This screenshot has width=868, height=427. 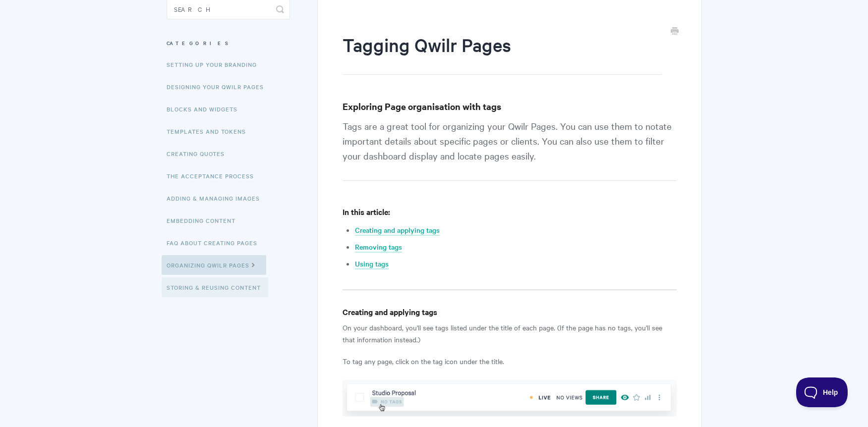 I want to click on a: Creating and applying tags, so click(x=397, y=231).